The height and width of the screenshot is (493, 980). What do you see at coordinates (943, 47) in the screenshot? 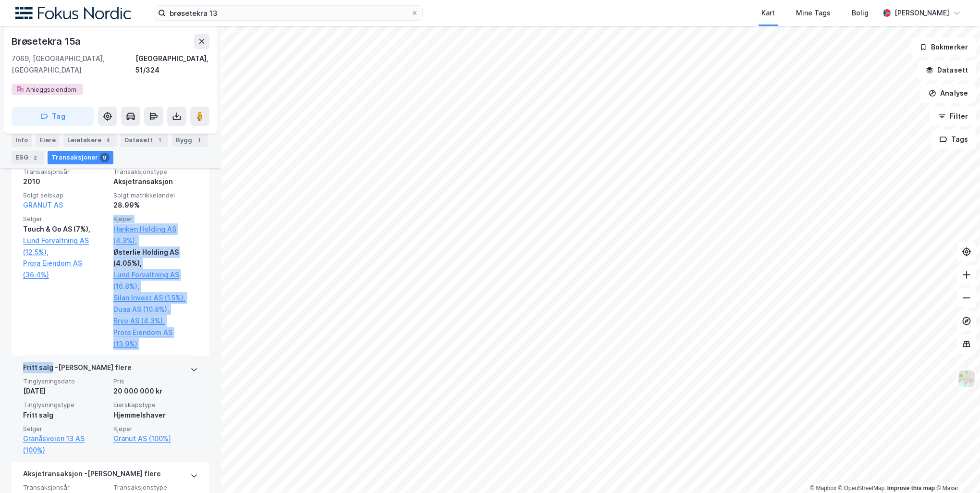
I see `button: Bokmerker` at bounding box center [943, 47].